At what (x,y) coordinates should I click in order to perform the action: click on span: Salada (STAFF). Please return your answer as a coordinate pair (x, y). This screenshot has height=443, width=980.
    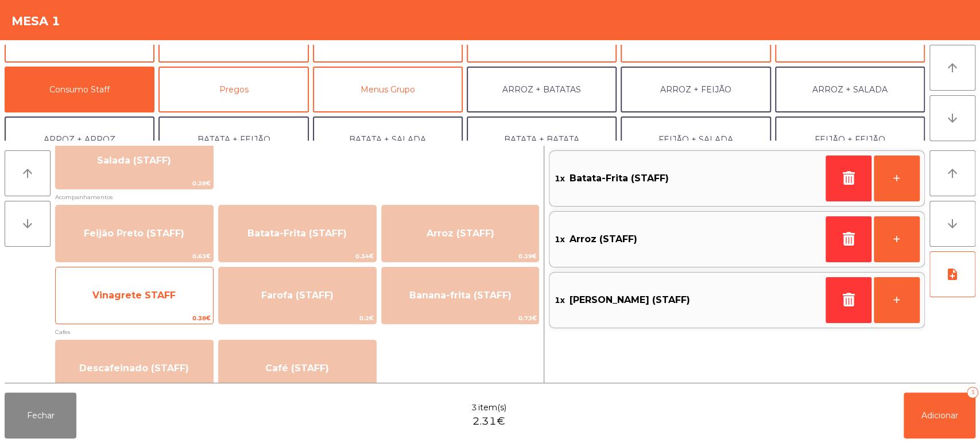
    Looking at the image, I should click on (134, 160).